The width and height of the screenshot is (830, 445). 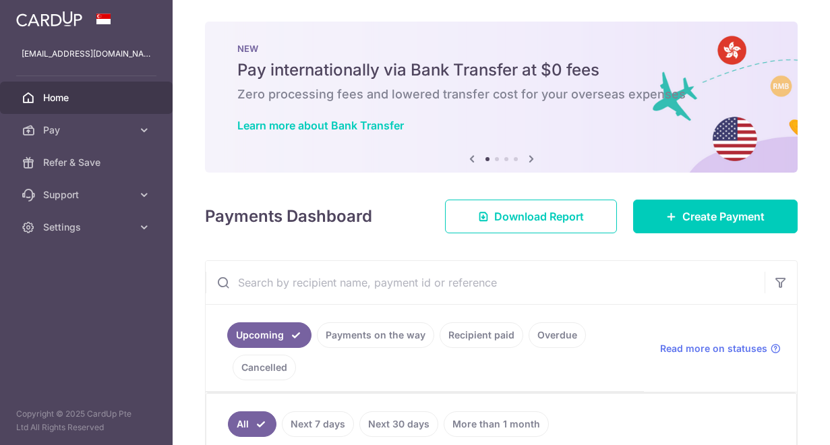 I want to click on h6: Zero processing fees and lowered transfer cost for your overseas expenses, so click(x=501, y=94).